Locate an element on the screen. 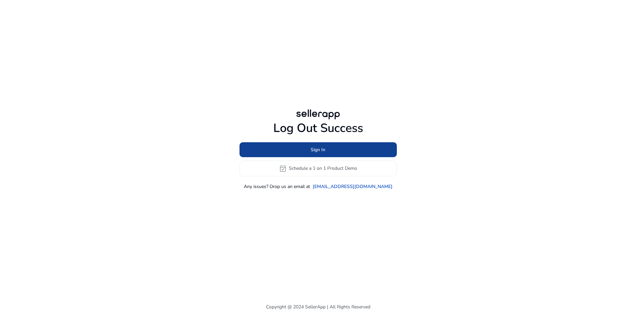 The image size is (636, 316). button: Sign In is located at coordinates (318, 149).